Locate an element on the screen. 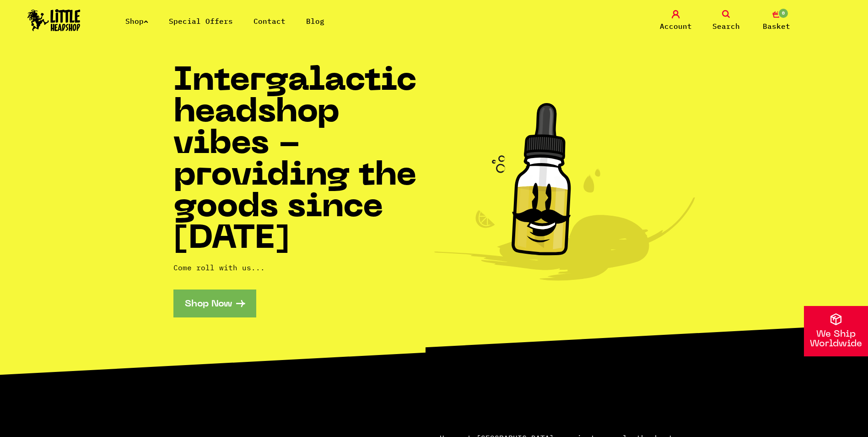 Image resolution: width=868 pixels, height=437 pixels. span: Basket is located at coordinates (776, 26).